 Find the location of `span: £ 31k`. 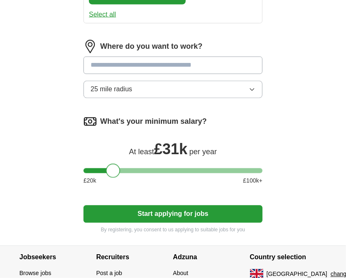

span: £ 31k is located at coordinates (171, 149).